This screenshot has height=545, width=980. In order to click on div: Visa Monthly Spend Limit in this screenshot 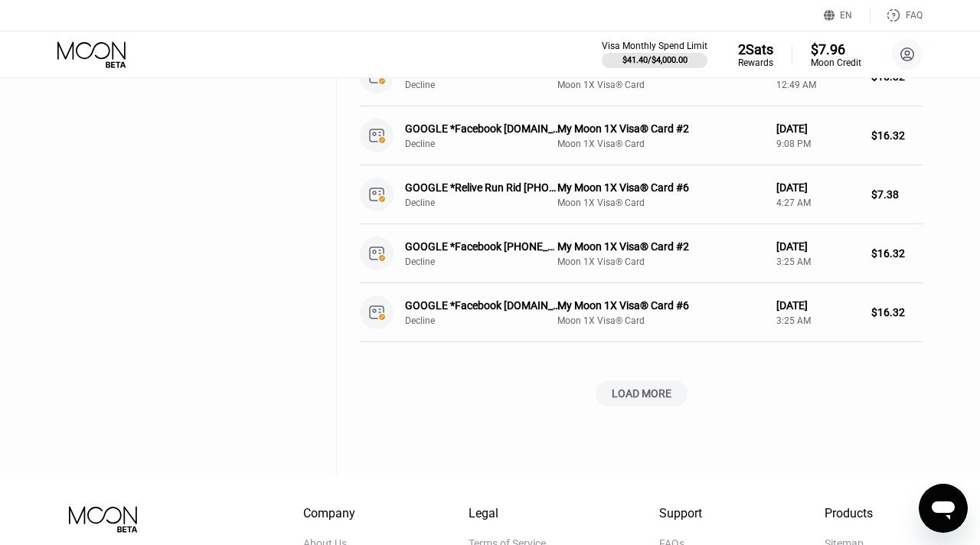, I will do `click(655, 46)`.